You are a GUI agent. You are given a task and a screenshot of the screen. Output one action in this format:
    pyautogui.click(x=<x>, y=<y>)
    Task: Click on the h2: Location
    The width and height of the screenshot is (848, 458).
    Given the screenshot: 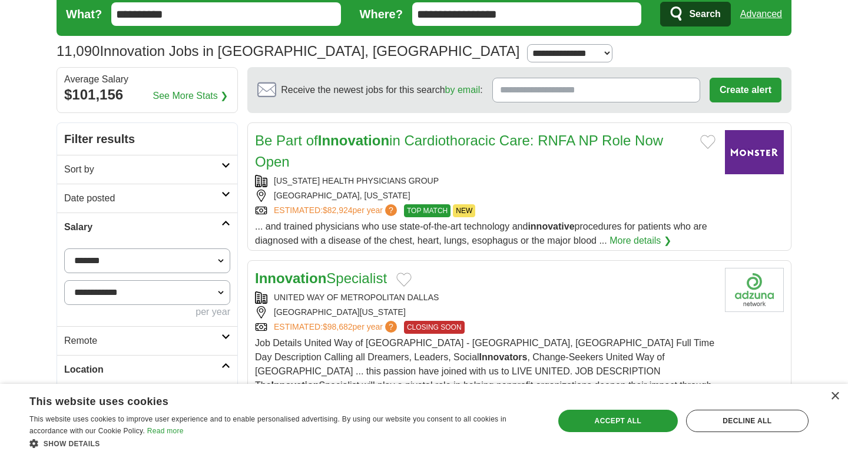 What is the action you would take?
    pyautogui.click(x=143, y=370)
    